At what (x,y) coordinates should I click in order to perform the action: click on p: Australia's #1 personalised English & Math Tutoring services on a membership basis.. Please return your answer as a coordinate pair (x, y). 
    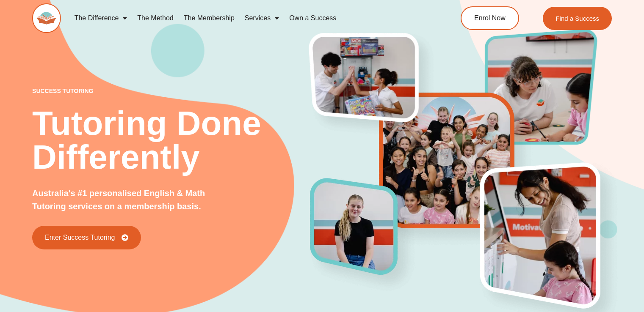
    Looking at the image, I should click on (134, 200).